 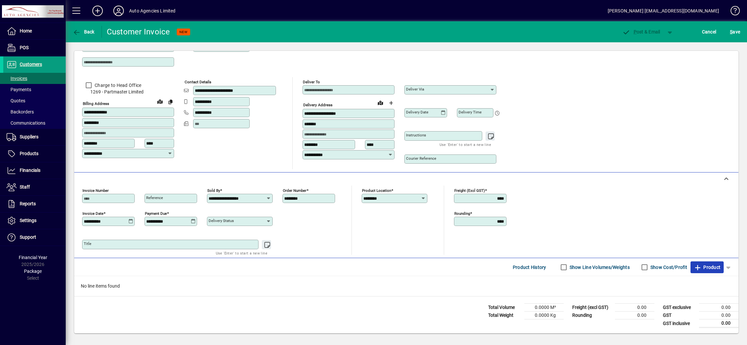 I want to click on button: Post & Email, so click(x=641, y=32).